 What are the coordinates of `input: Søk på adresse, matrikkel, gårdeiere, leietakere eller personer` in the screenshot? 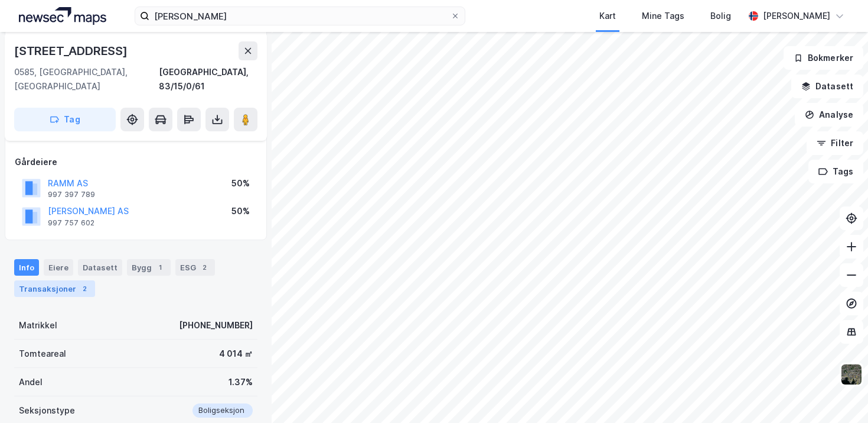 It's located at (300, 16).